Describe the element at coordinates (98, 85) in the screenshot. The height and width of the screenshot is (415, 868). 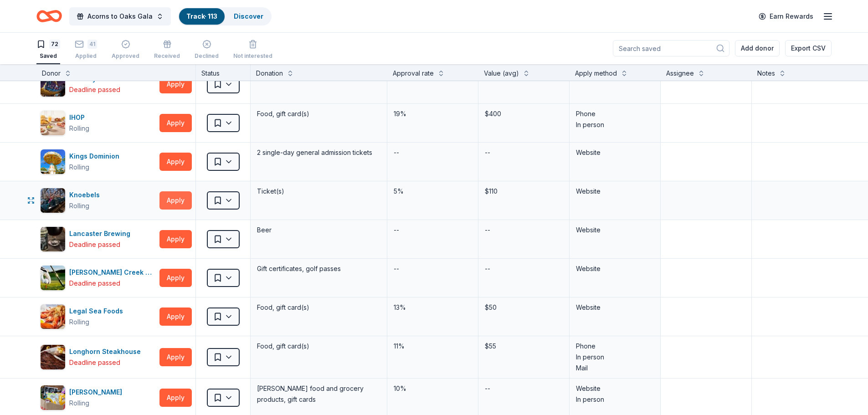
I see `button: Image for Hershey Entertainment & ResortsHershey Entertainment & ResortsDeadline passed` at that location.